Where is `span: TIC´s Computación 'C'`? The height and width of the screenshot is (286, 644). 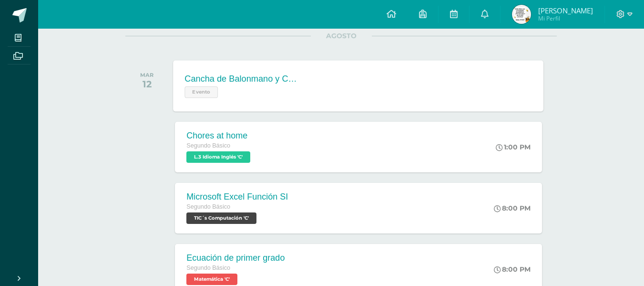
span: TIC´s Computación 'C' is located at coordinates (221, 218).